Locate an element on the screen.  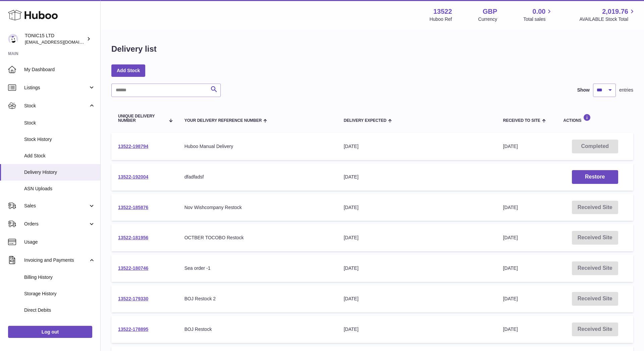
span: Delivery Expected is located at coordinates (365, 120).